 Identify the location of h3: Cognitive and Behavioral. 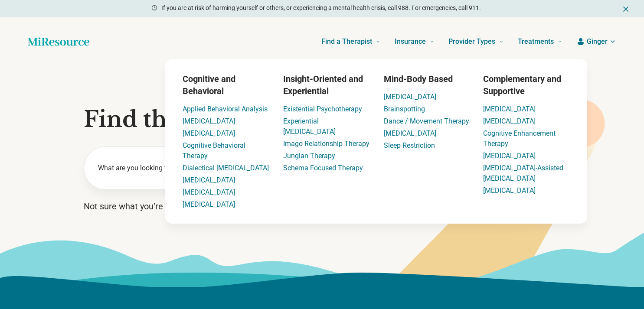
(226, 85).